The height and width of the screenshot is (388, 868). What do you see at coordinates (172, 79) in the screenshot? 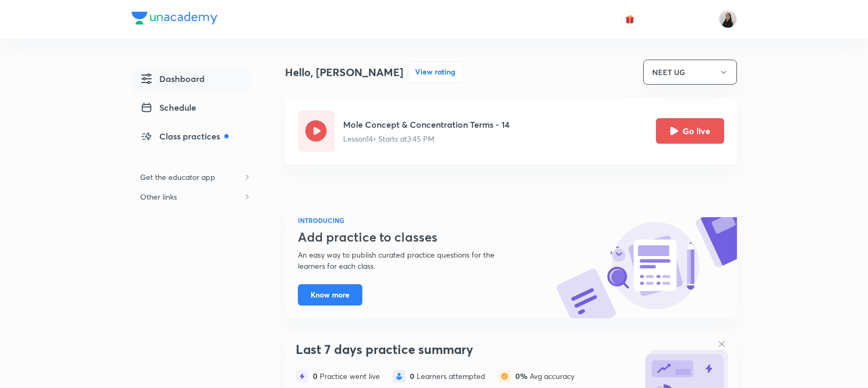
I see `span: Dashboard` at bounding box center [172, 79].